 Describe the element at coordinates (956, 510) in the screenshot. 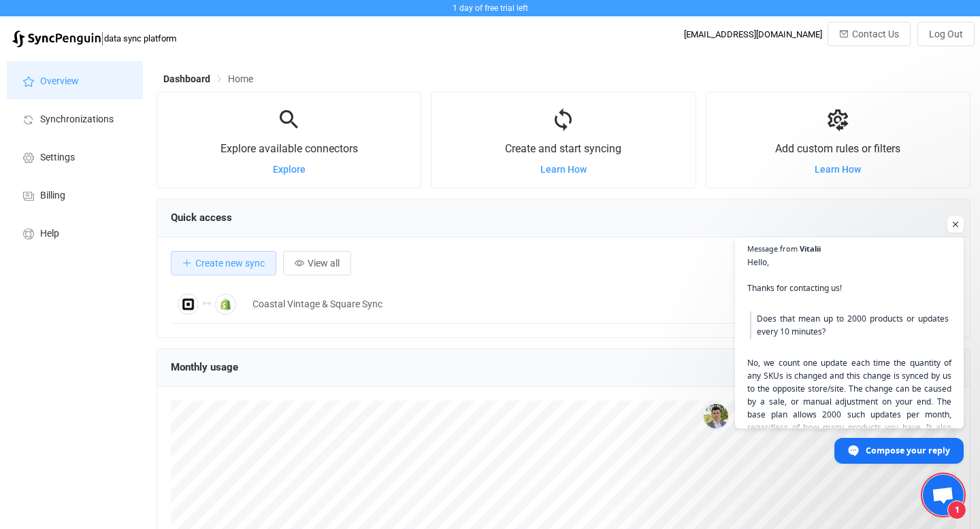

I see `span: 1` at that location.